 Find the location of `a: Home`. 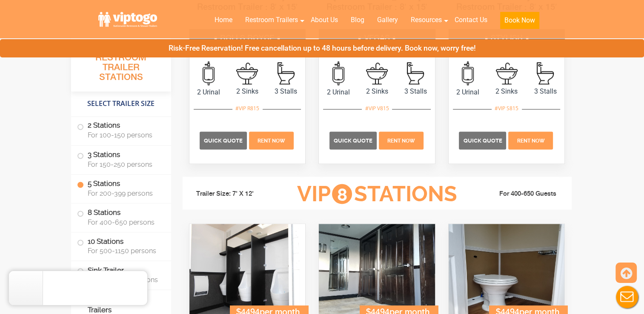

a: Home is located at coordinates (223, 20).